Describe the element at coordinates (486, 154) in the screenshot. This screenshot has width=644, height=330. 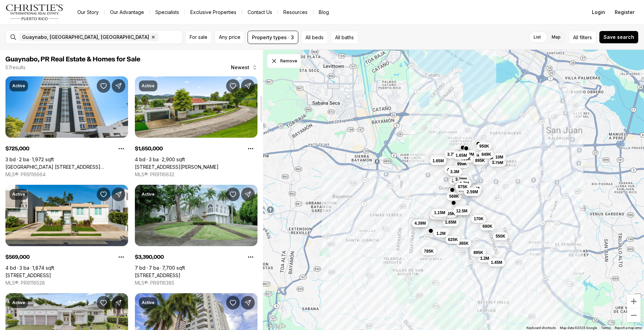
I see `span: 849K` at that location.